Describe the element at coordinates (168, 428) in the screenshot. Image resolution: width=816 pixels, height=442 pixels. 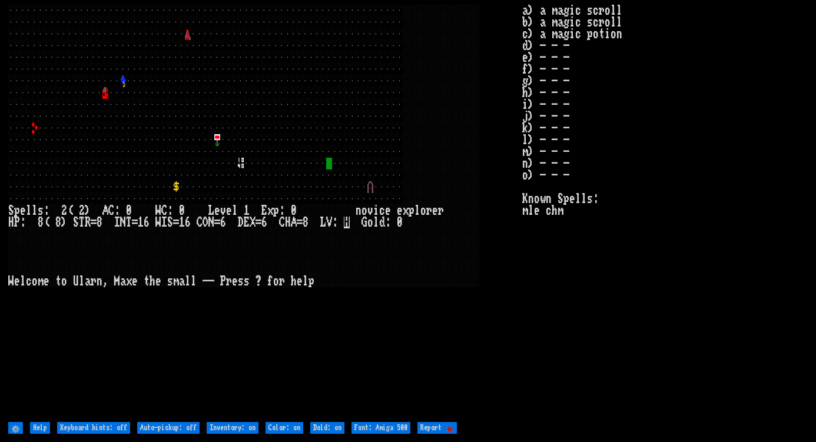
I see `input: Auto-pickup: off` at that location.